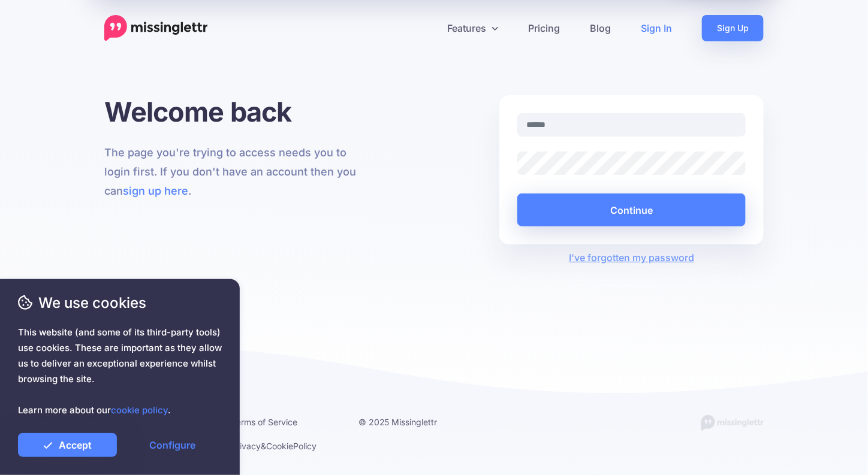 This screenshot has width=868, height=475. Describe the element at coordinates (120, 372) in the screenshot. I see `span: This website (and some of its third-party tools) use cookies. These are important as they allow u...` at that location.